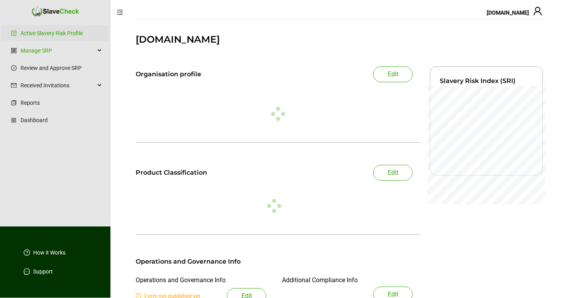 Image resolution: width=568 pixels, height=298 pixels. What do you see at coordinates (43, 271) in the screenshot?
I see `a: Support` at bounding box center [43, 271].